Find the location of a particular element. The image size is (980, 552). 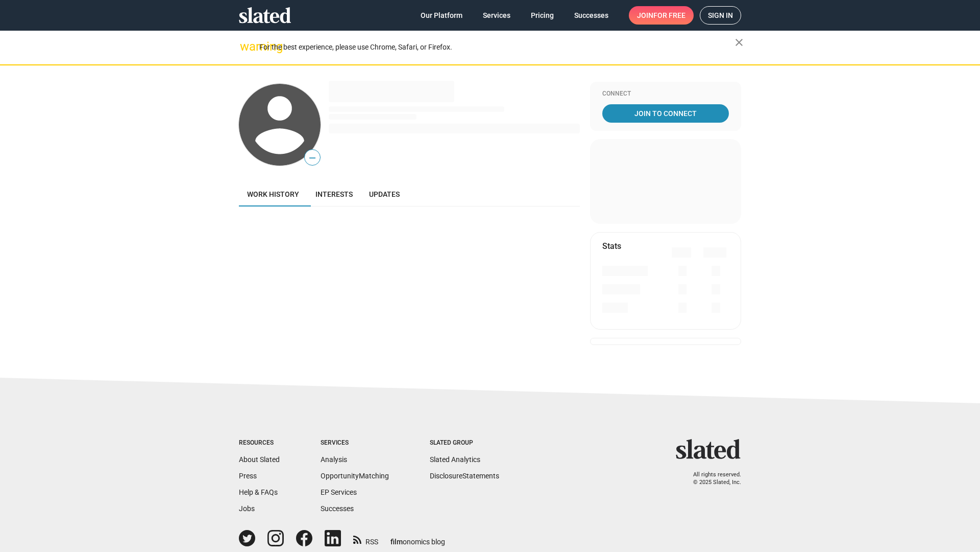

a: Joinfor free is located at coordinates (661, 15).